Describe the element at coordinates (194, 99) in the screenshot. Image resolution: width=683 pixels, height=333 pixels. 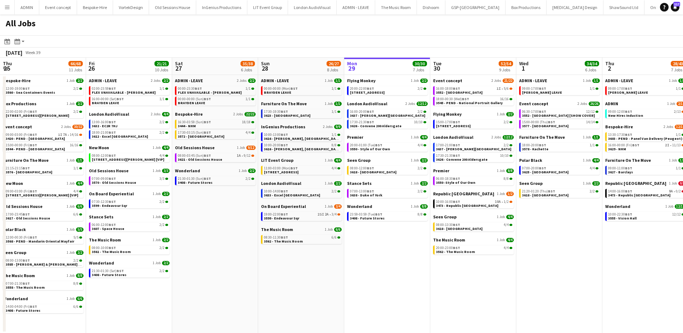
I see `span: 00:00-00:00 (Sun)` at that location.